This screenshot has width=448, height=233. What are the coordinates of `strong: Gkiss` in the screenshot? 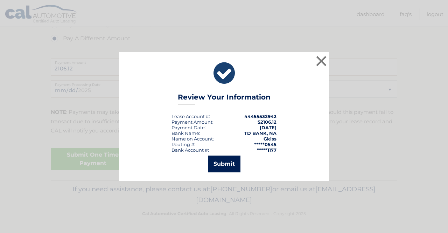 It's located at (270, 139).